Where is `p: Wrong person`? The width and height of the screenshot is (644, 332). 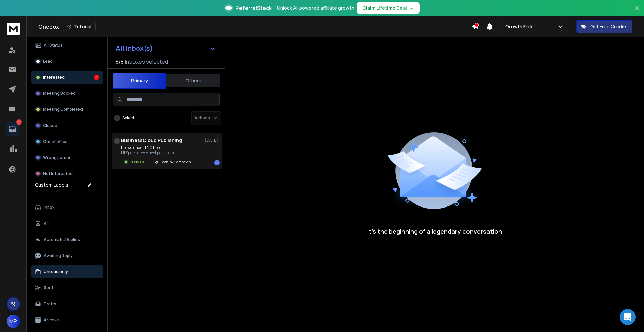
p: Wrong person is located at coordinates (57, 158).